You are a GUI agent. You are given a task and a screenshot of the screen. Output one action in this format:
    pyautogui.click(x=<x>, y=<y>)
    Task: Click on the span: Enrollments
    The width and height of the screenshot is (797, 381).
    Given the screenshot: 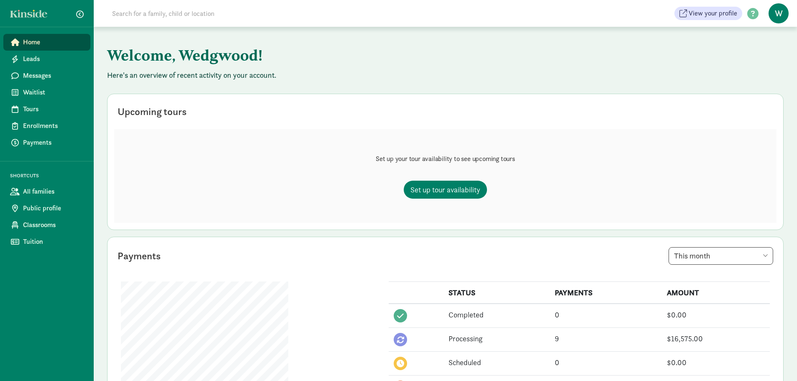 What is the action you would take?
    pyautogui.click(x=53, y=126)
    